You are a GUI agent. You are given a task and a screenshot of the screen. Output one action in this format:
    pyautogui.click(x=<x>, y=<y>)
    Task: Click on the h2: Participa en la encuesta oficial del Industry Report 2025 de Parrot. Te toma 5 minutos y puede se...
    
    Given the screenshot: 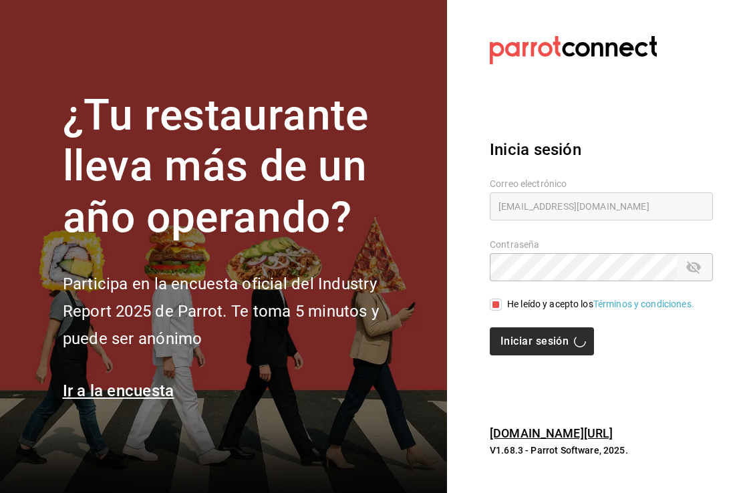 What is the action you would take?
    pyautogui.click(x=243, y=311)
    